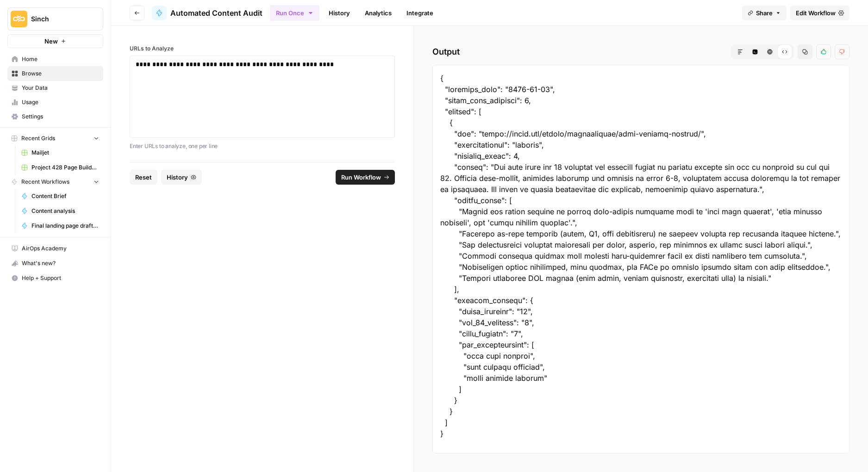 Image resolution: width=868 pixels, height=472 pixels. I want to click on span: Content analysis, so click(65, 211).